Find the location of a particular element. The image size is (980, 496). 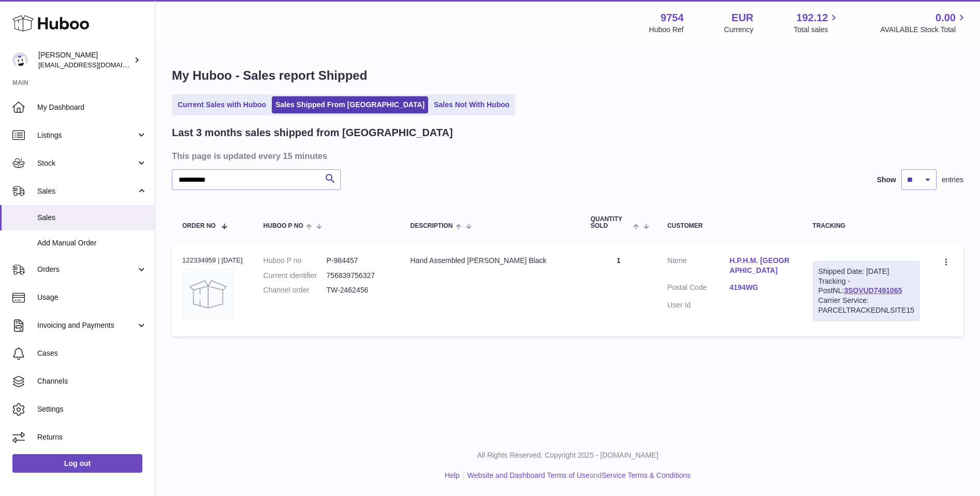

dt: User Id is located at coordinates (698, 305).